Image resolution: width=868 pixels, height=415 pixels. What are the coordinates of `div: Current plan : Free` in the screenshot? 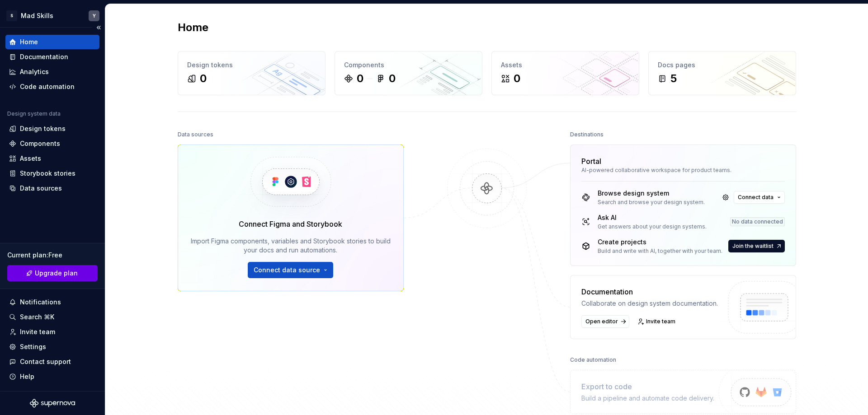 It's located at (53, 255).